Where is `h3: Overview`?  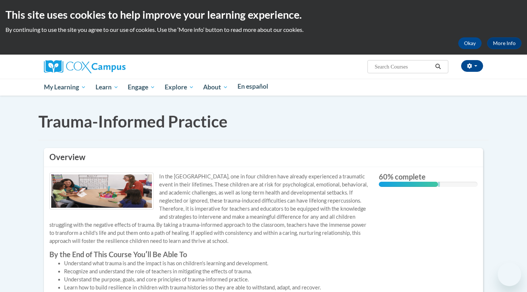
h3: Overview is located at coordinates (263, 157).